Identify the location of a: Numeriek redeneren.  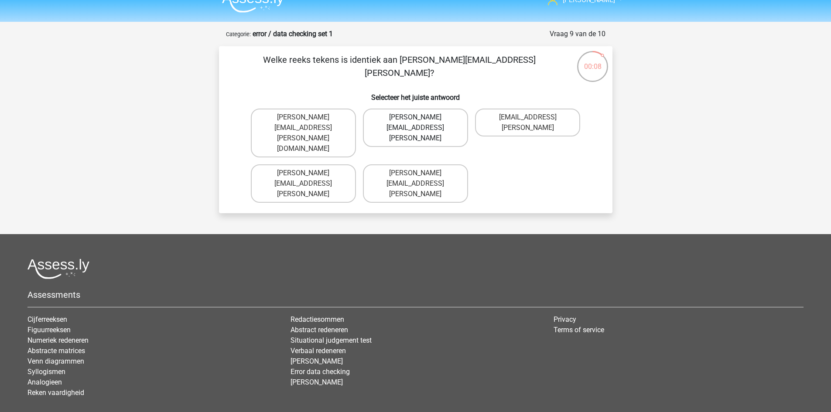
(58, 340).